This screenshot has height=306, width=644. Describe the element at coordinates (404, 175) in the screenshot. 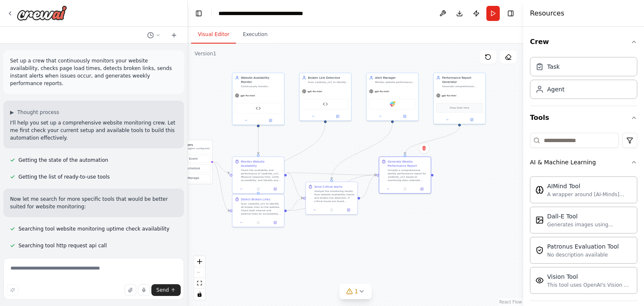

I see `div: Generate Weekly Performance ReportCompile a comprehensive weekly performance report for {website_...` at that location.